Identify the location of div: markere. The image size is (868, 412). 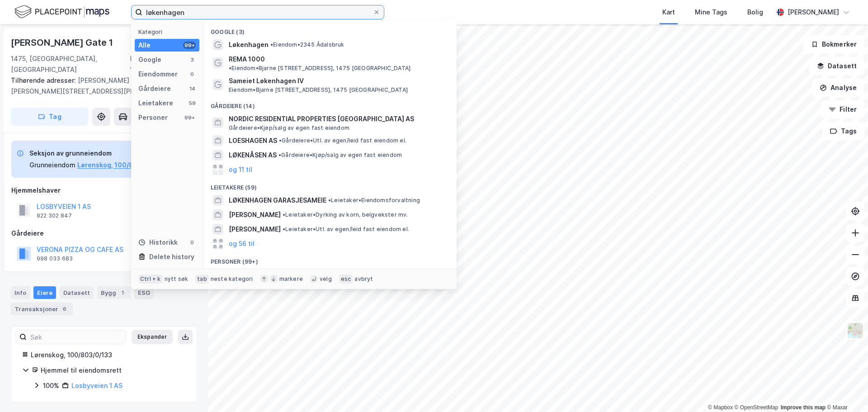
(291, 279).